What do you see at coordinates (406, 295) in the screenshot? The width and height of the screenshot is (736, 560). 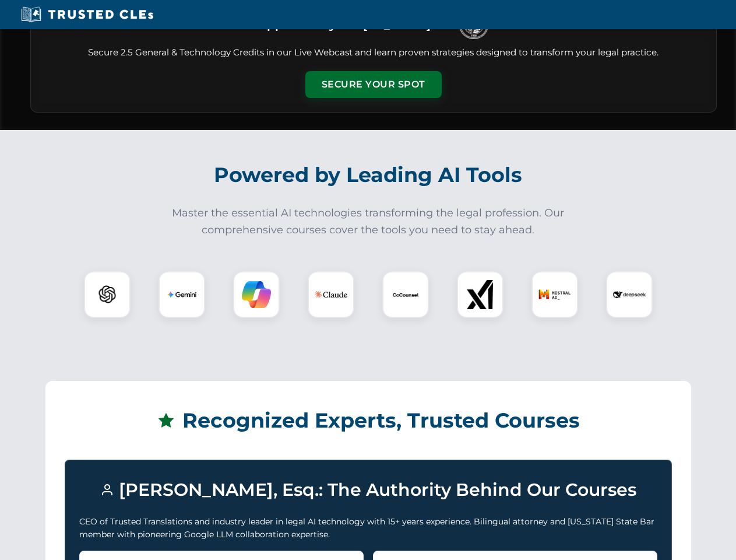 I see `div: CoCounsel` at bounding box center [406, 295].